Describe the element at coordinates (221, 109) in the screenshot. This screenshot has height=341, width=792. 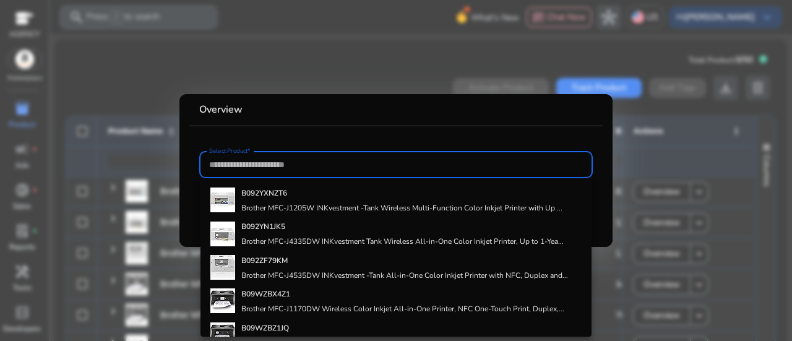
I see `b: Overview` at that location.